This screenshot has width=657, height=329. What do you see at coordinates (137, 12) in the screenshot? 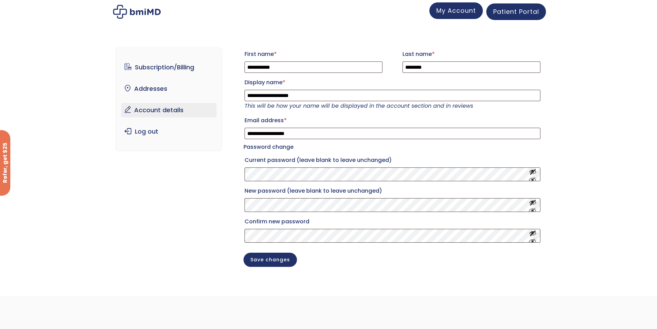
I see `img: My account` at bounding box center [137, 12].